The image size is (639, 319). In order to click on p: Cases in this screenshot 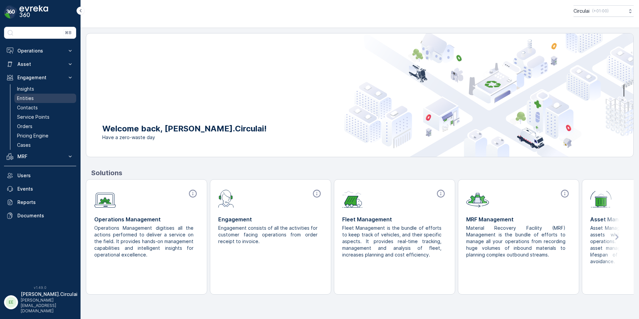, I will do `click(24, 145)`.